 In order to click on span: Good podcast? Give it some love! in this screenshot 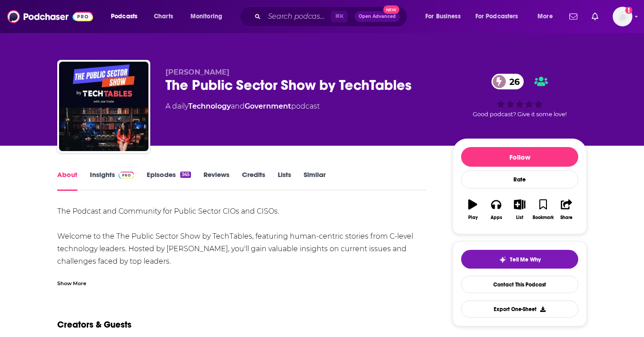, I will do `click(520, 114)`.